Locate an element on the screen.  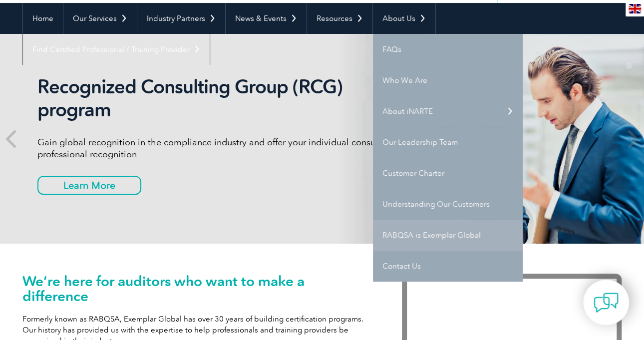
a: Our Services is located at coordinates (100, 19).